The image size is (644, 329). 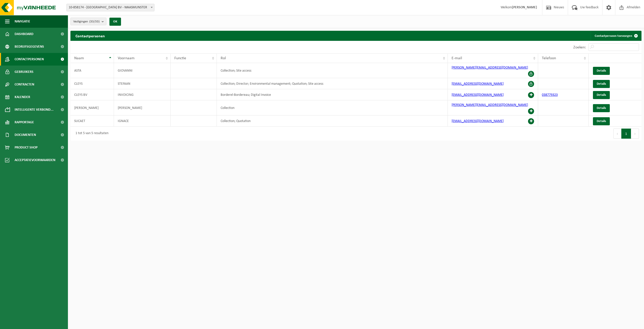 I want to click on td: IGNACE, so click(x=142, y=121).